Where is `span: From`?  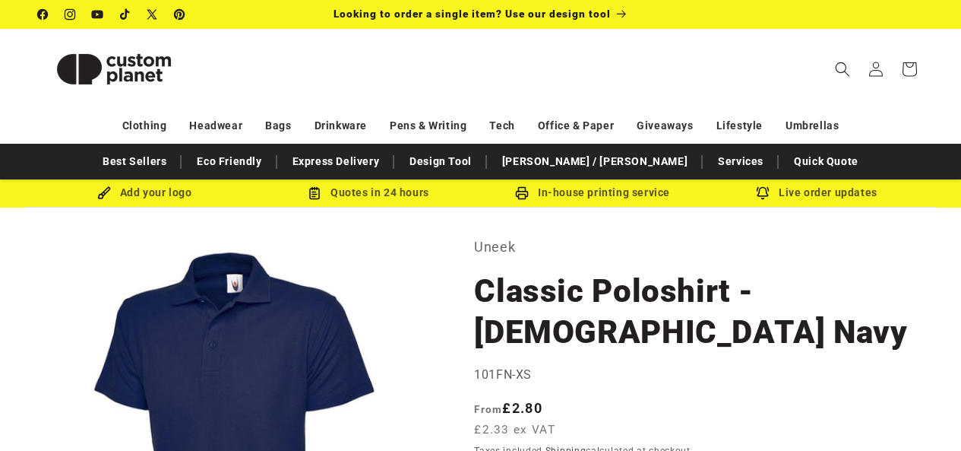
span: From is located at coordinates (488, 409).